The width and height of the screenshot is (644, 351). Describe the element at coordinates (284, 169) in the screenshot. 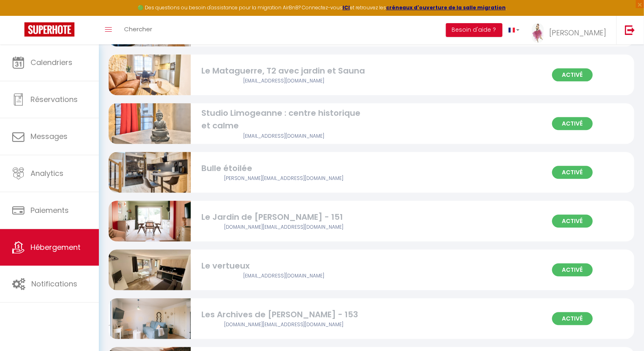

I see `div: Bulle étoilée` at that location.